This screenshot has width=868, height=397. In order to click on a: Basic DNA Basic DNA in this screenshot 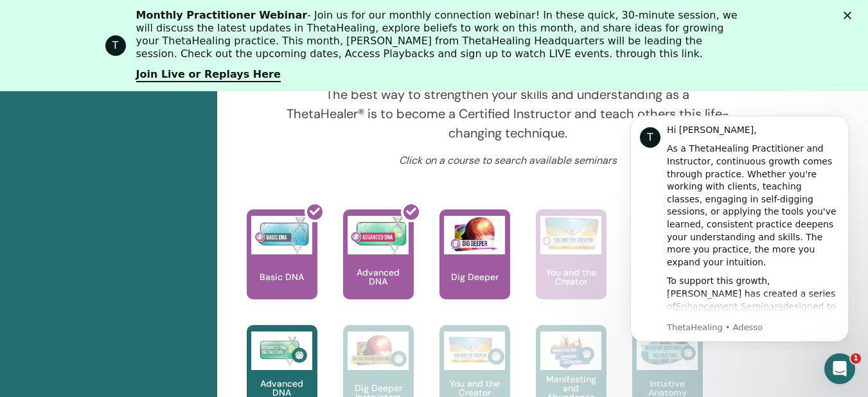, I will do `click(282, 267)`.